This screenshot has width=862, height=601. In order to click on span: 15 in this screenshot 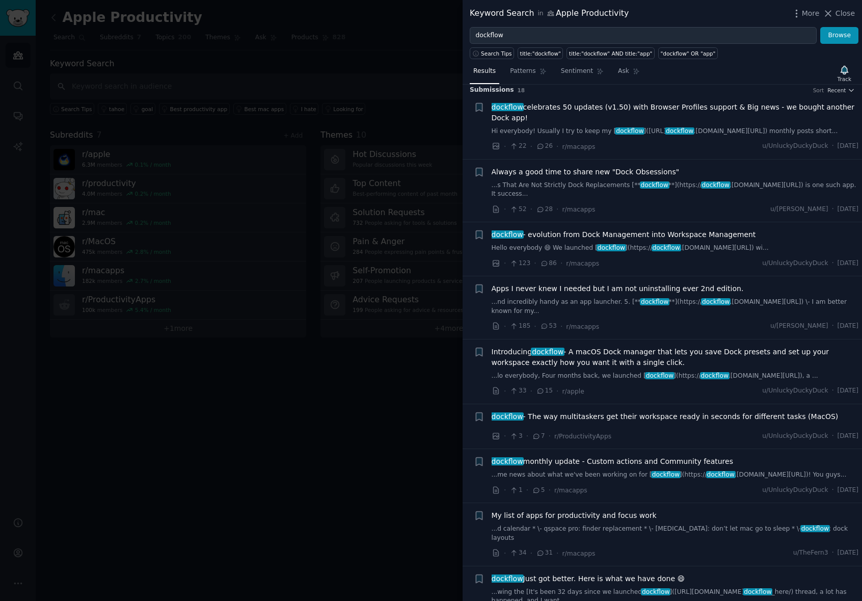, I will do `click(544, 391)`.